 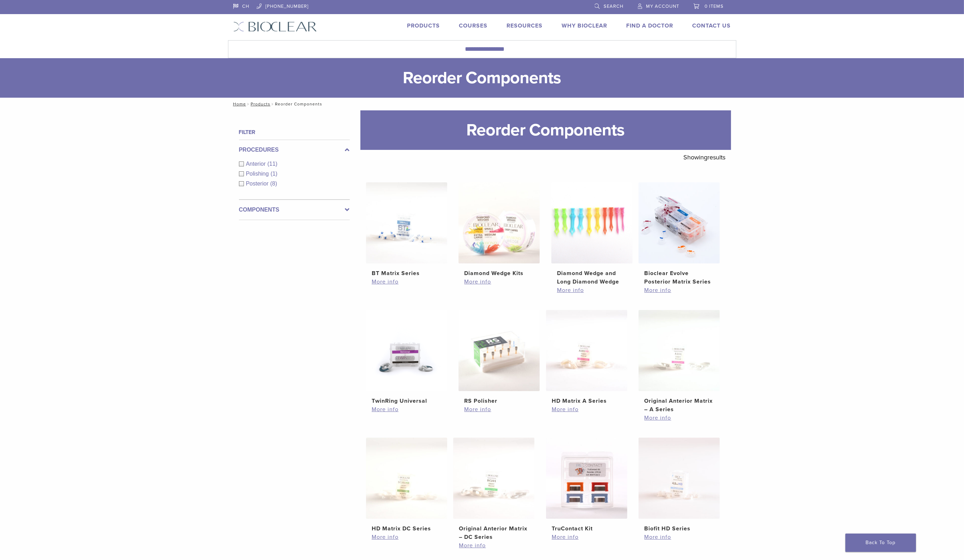 I want to click on a: HD Matrix DC SeriesHD Matrix DC Series, so click(x=406, y=485).